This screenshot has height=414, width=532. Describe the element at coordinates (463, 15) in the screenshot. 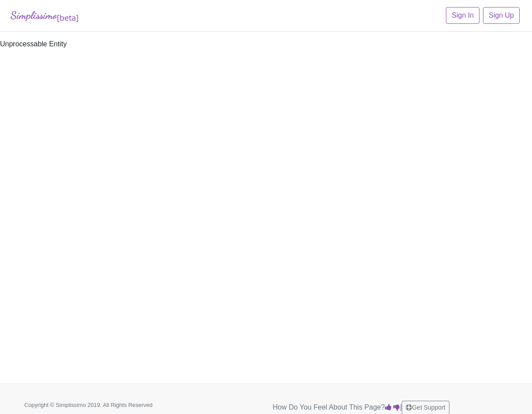

I see `a: Sign In` at that location.